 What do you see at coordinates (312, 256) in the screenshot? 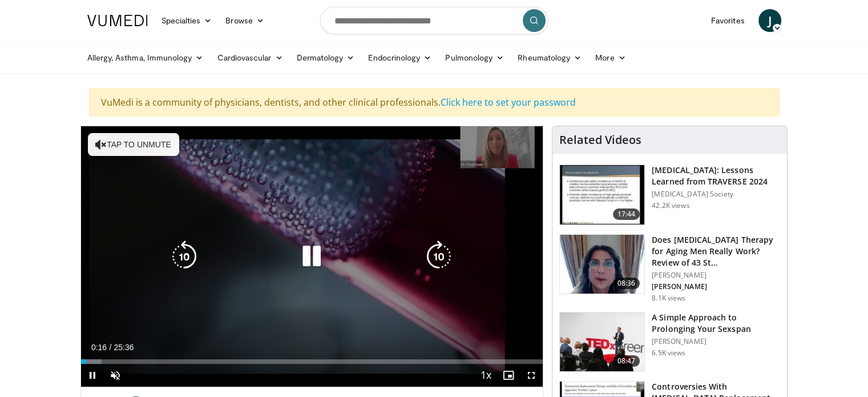
I see `video-js: Video Player` at bounding box center [312, 256].